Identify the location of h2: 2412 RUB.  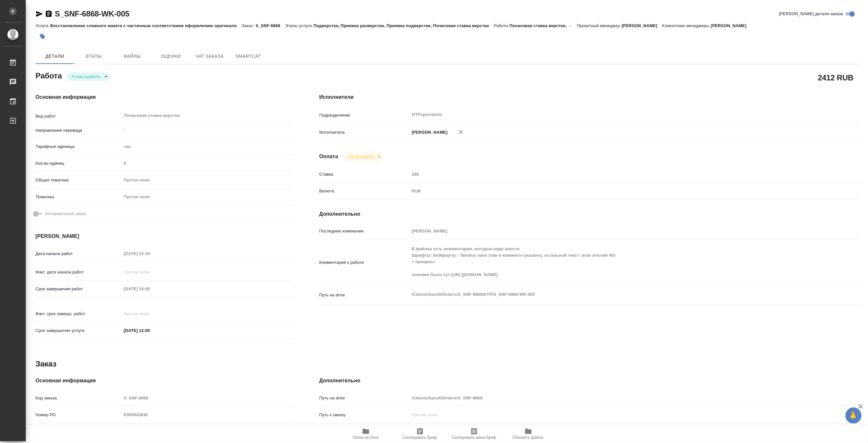
(836, 77).